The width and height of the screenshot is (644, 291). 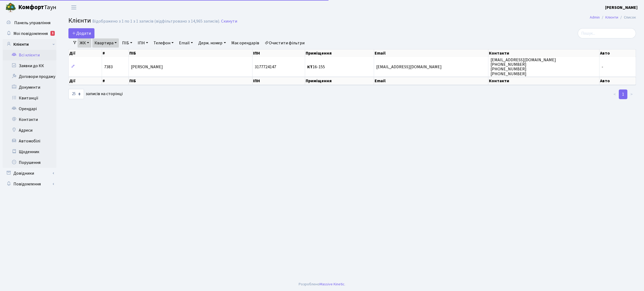 What do you see at coordinates (29, 23) in the screenshot?
I see `a: Панель управління` at bounding box center [29, 23].